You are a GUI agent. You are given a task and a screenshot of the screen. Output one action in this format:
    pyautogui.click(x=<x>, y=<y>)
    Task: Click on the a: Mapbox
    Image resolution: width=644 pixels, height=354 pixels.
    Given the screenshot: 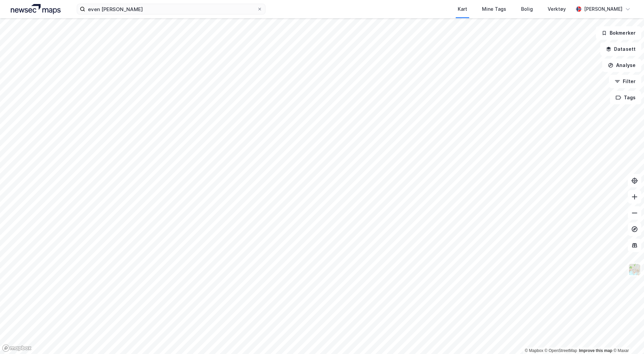 What is the action you would take?
    pyautogui.click(x=534, y=351)
    